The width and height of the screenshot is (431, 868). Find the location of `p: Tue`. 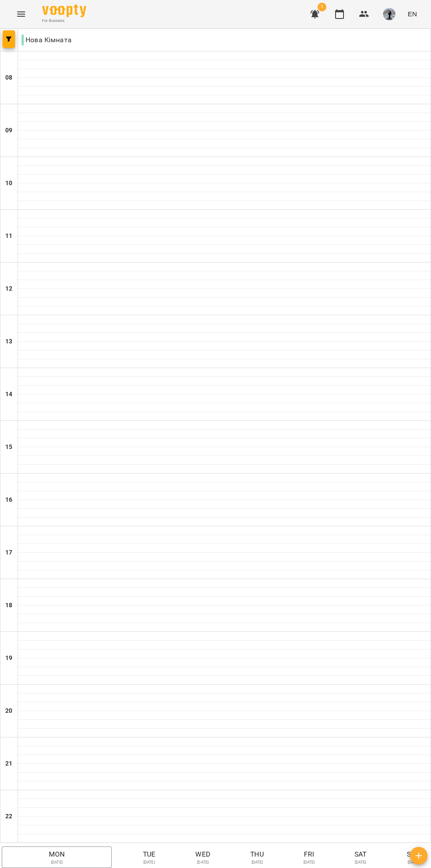

p: Tue is located at coordinates (149, 855).